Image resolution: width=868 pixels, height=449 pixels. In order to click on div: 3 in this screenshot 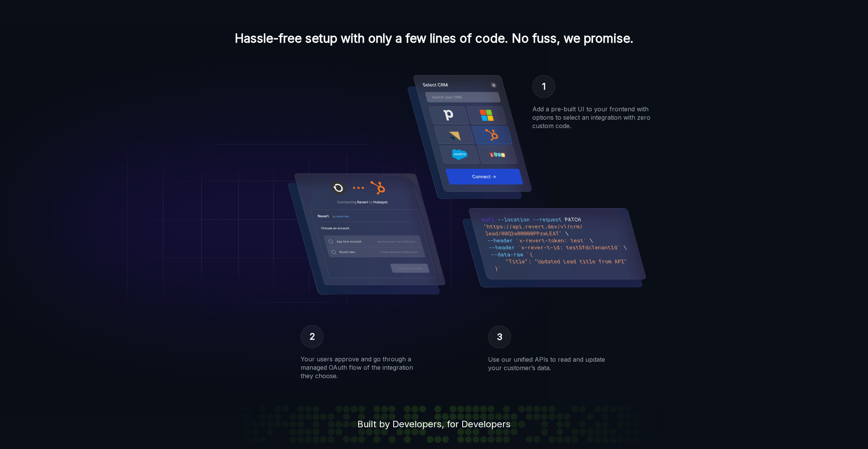, I will do `click(499, 337)`.